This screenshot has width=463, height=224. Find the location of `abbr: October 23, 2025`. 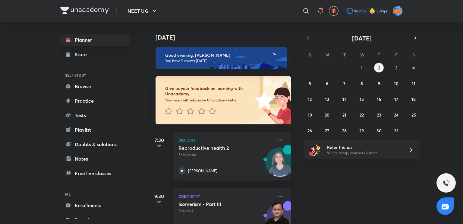

abbr: October 23, 2025 is located at coordinates (379, 114).